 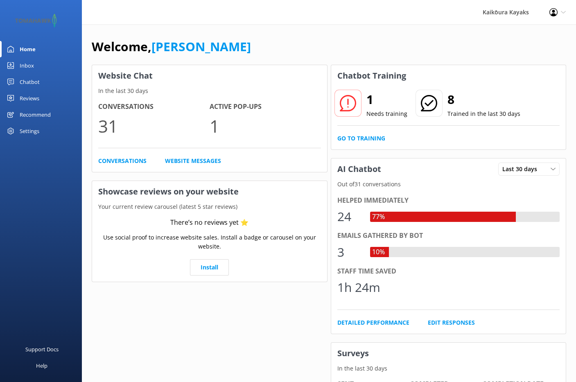 I want to click on h2: 8, so click(x=484, y=99).